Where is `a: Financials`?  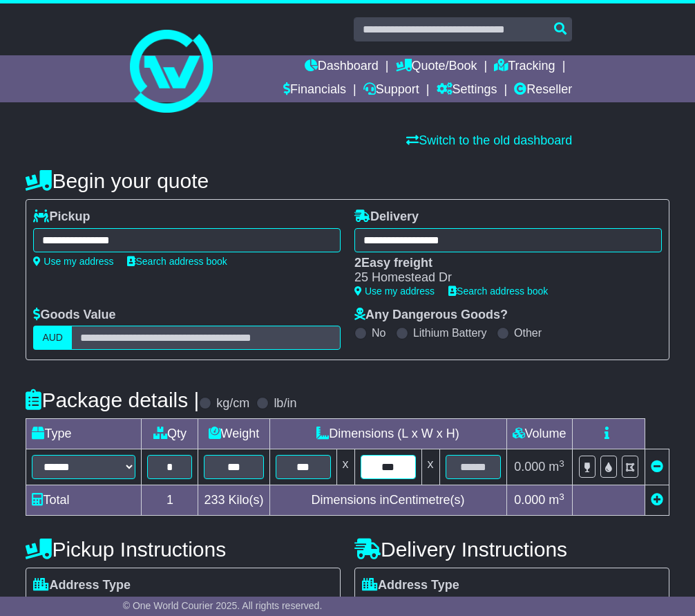
a: Financials is located at coordinates (314, 91).